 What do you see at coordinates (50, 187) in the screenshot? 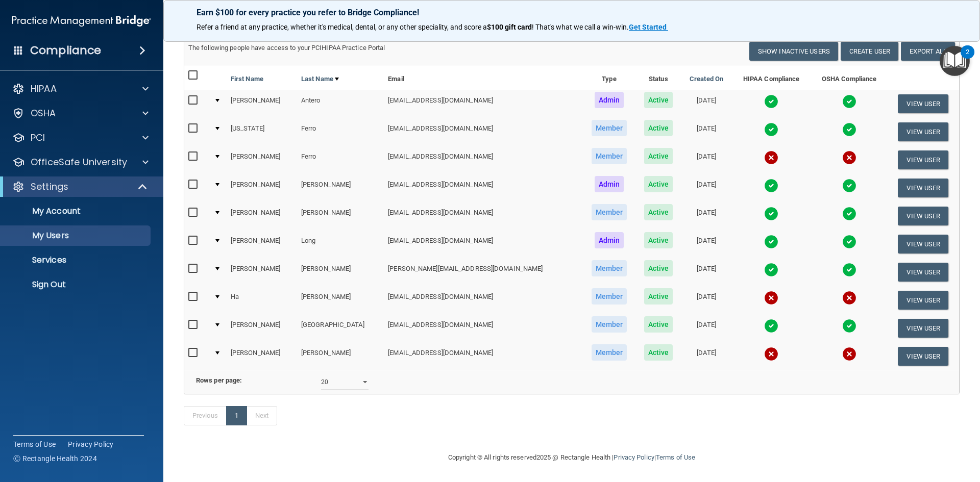
I see `p: Settings` at bounding box center [50, 187].